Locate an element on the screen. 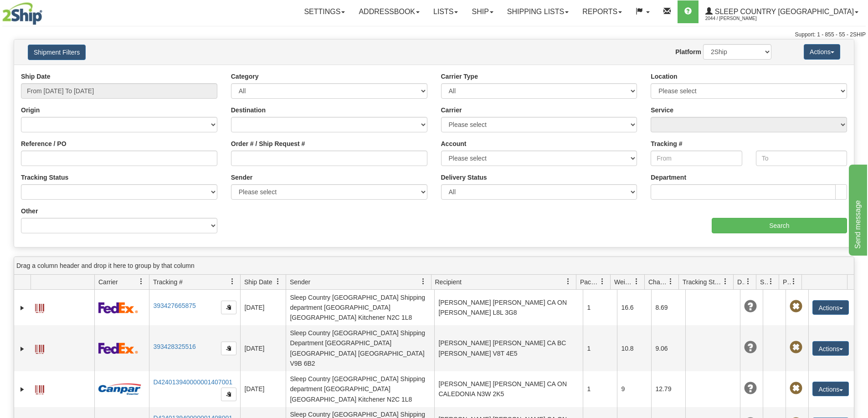 The width and height of the screenshot is (868, 418). span: Charge is located at coordinates (658, 282).